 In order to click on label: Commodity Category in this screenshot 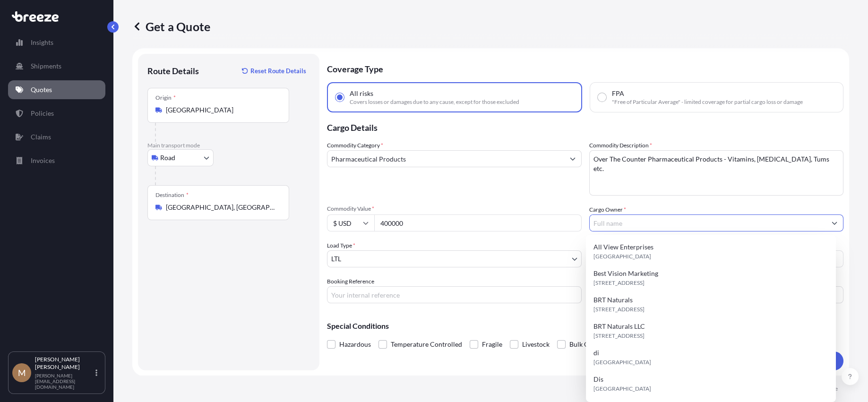, I will do `click(355, 146)`.